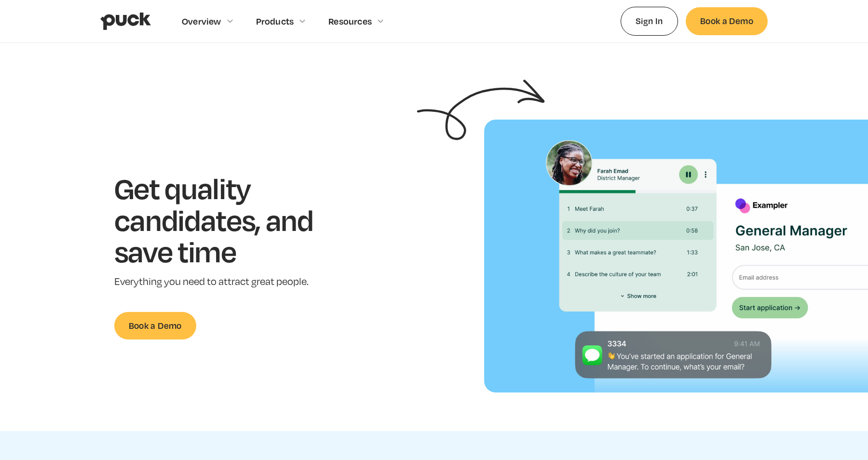 The height and width of the screenshot is (460, 868). What do you see at coordinates (649, 20) in the screenshot?
I see `a: Sign In` at bounding box center [649, 20].